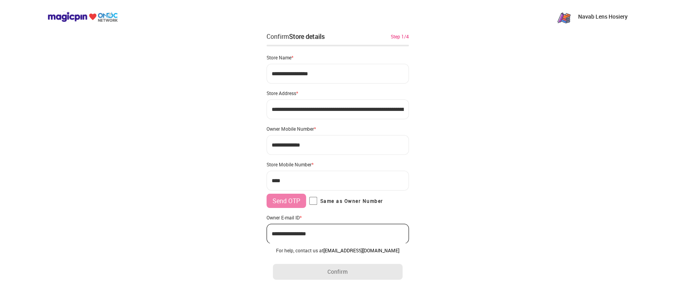 Image resolution: width=675 pixels, height=286 pixels. Describe the element at coordinates (338, 93) in the screenshot. I see `div: Store Address` at that location.